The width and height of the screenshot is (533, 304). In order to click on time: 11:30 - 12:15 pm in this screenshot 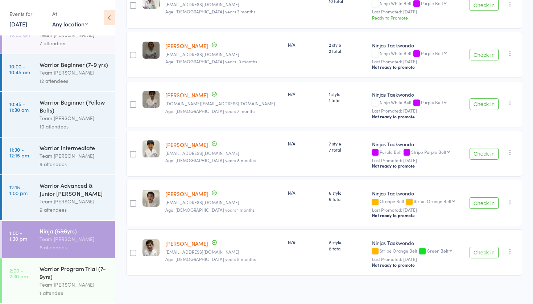, I will do `click(19, 153)`.